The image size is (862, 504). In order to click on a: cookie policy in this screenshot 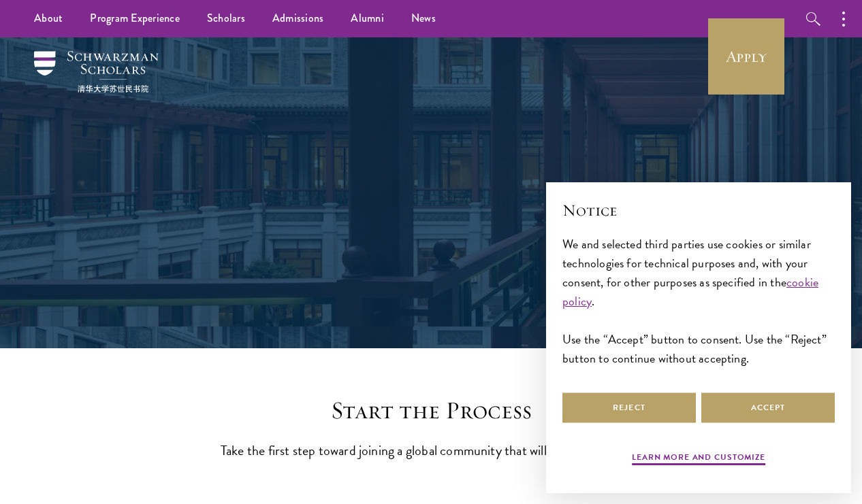, I will do `click(690, 291)`.